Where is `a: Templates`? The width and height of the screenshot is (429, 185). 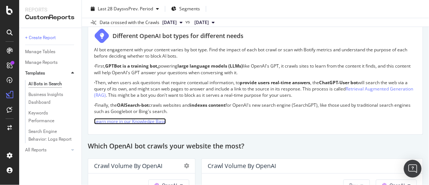
a: Templates is located at coordinates (47, 73).